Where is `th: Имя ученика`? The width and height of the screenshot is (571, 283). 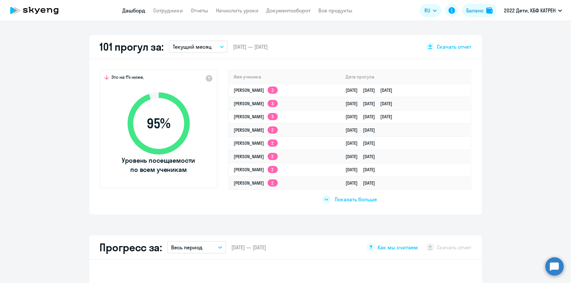
th: Имя ученика is located at coordinates (285, 77).